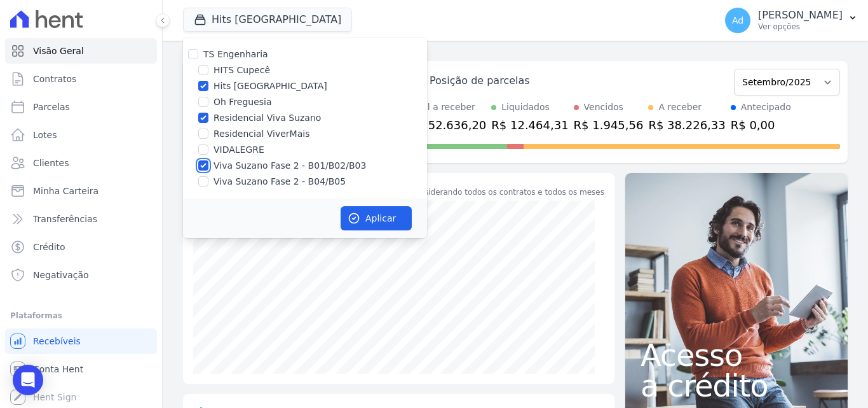 This screenshot has height=408, width=868. Describe the element at coordinates (800, 27) in the screenshot. I see `p: Ver opções` at that location.